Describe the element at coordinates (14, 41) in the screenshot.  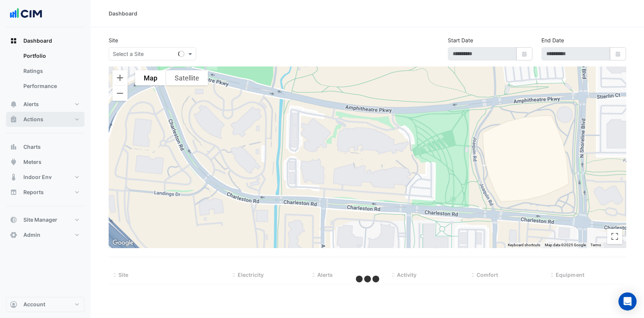
I see `app-icon: Dashboard` at that location.